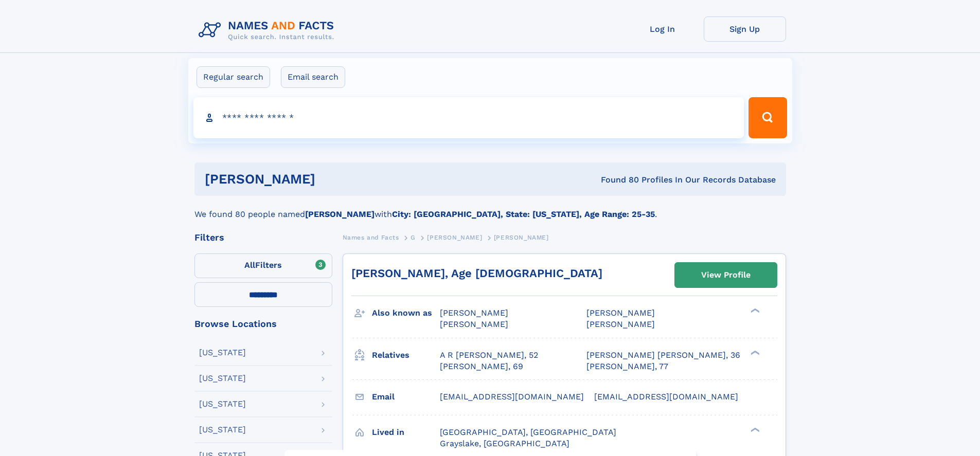  What do you see at coordinates (406, 313) in the screenshot?
I see `h3: Also known as` at bounding box center [406, 313].